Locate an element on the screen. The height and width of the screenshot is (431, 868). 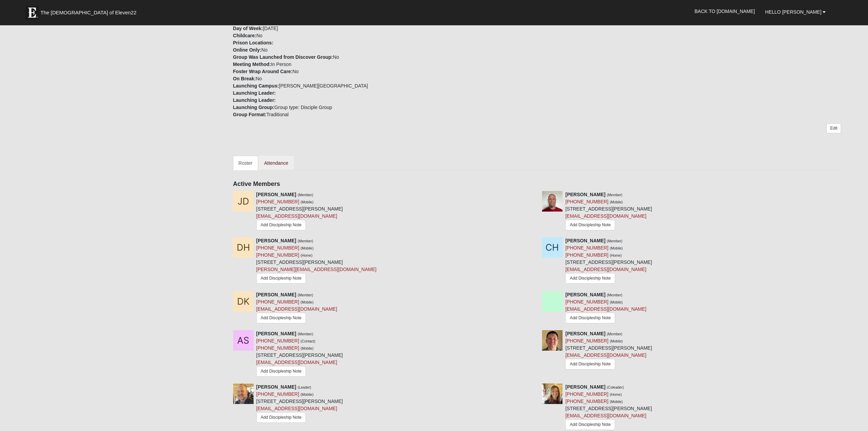
strong: Online Only: is located at coordinates (247, 50).